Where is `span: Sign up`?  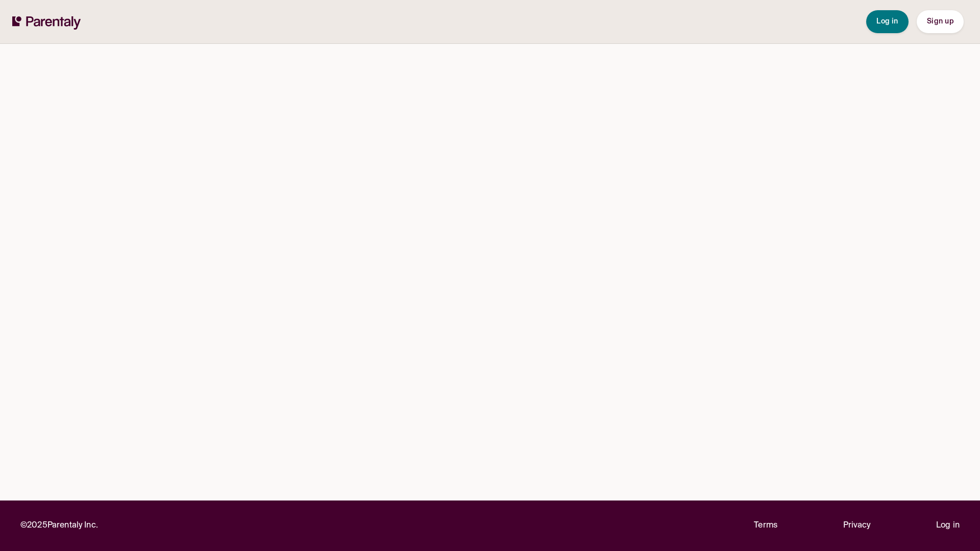
span: Sign up is located at coordinates (941, 21).